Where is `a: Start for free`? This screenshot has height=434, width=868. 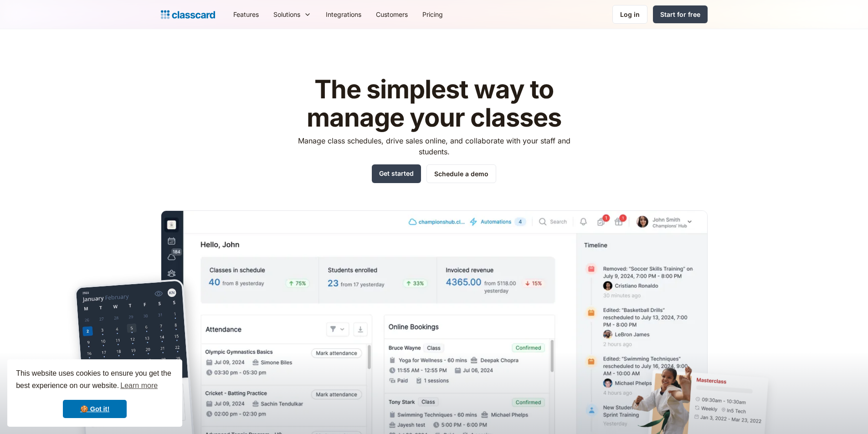 a: Start for free is located at coordinates (680, 14).